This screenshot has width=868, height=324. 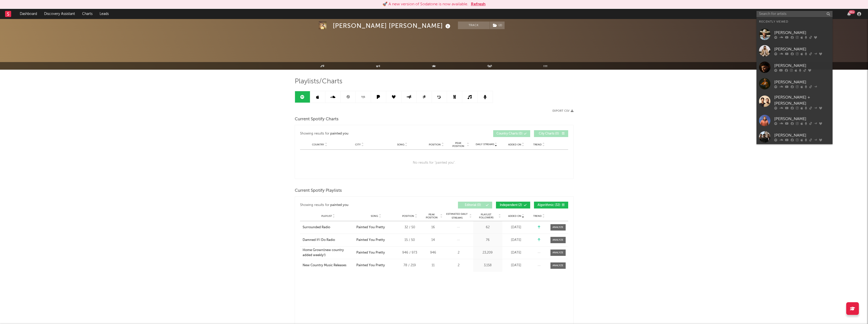 What do you see at coordinates (551, 134) in the screenshot?
I see `button: City Charts(0)` at bounding box center [551, 134].